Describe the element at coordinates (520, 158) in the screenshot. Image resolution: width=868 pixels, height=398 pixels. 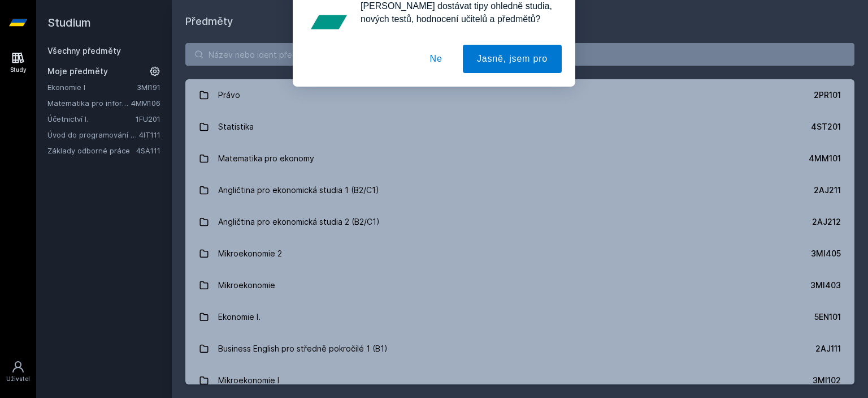
I see `a: Matematika pro ekonomy 4MM101` at that location.